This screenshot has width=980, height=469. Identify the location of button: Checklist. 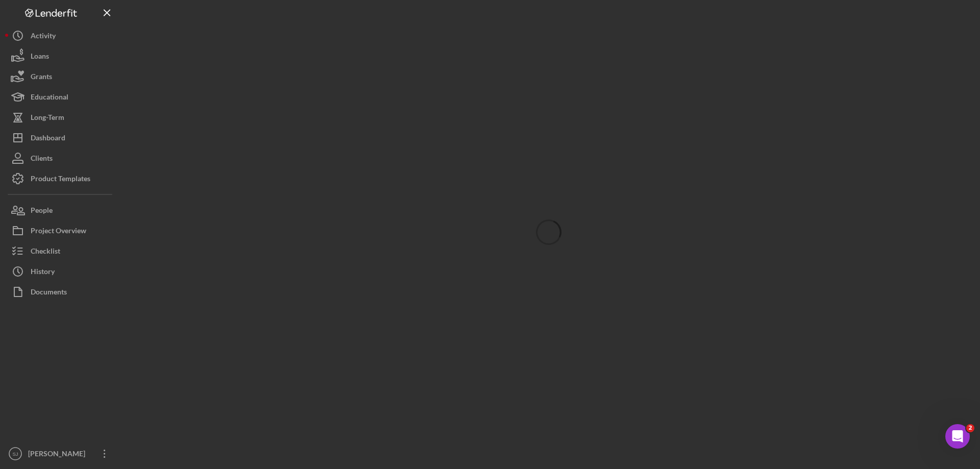
(61, 251).